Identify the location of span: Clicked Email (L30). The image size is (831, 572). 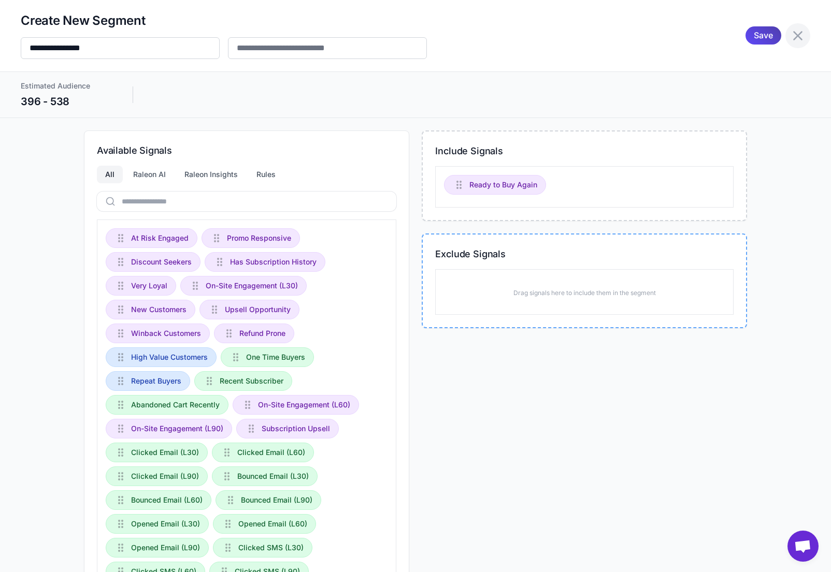
(165, 453).